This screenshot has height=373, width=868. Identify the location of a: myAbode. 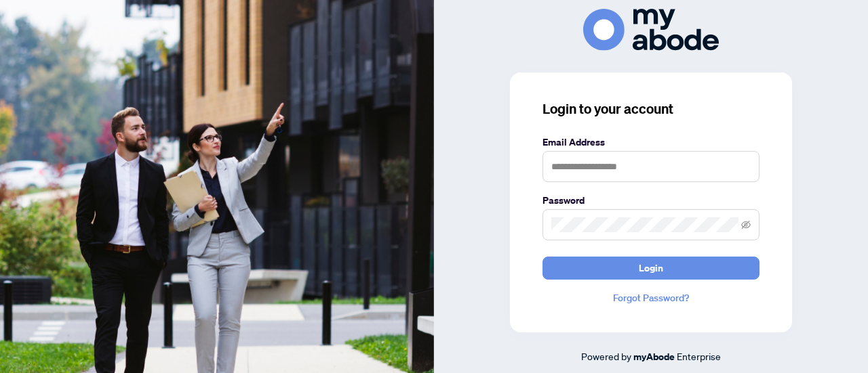
(653, 357).